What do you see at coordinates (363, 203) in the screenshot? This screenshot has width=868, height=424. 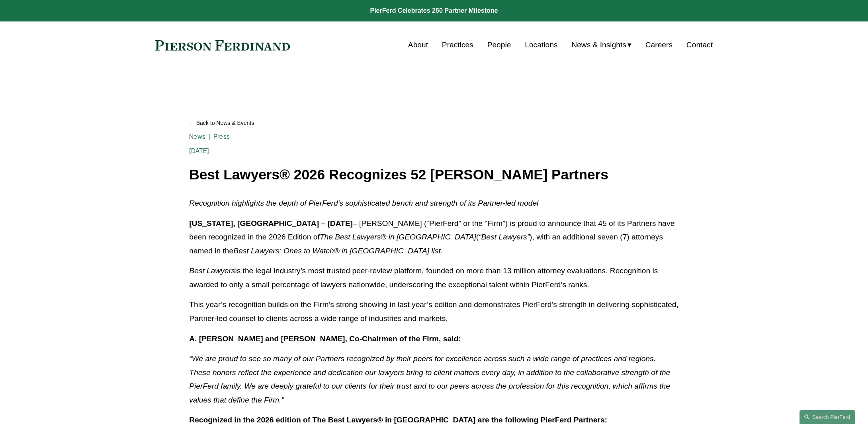 I see `em: Recognition highlights the depth of PierFerd’s sophisticated bench and strength of its Partner-le...` at bounding box center [363, 203].